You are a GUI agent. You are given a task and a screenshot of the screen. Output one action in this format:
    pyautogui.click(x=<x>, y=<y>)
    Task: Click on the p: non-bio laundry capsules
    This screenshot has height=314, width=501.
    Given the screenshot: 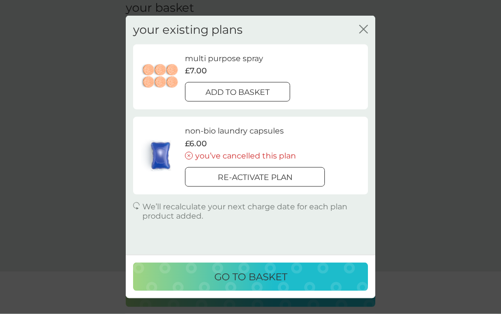 What is the action you would take?
    pyautogui.click(x=234, y=131)
    